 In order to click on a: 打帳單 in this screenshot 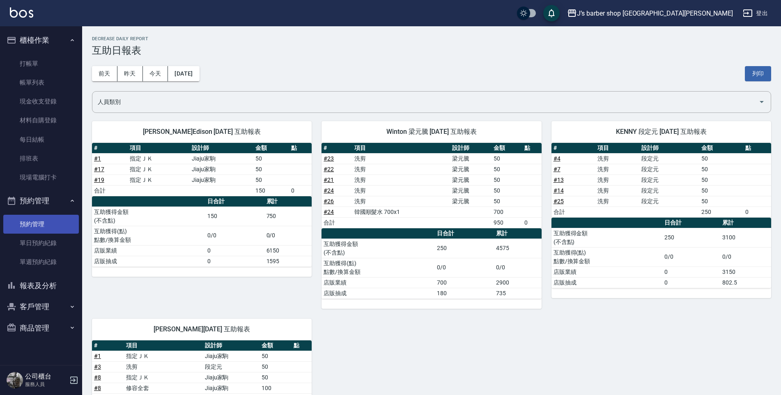, I will do `click(41, 64)`.